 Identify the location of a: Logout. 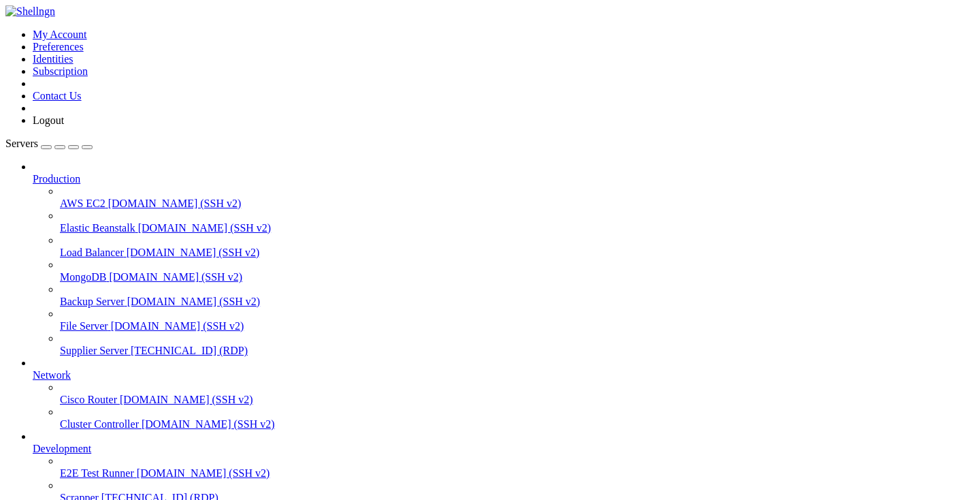
(48, 120).